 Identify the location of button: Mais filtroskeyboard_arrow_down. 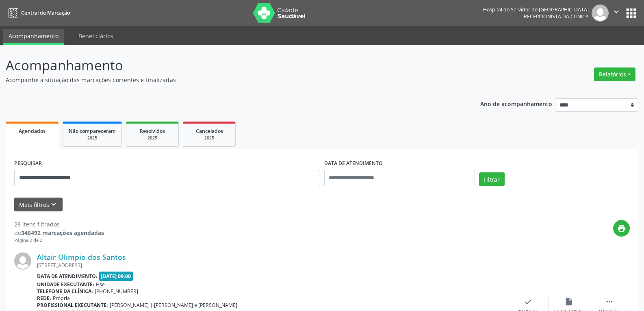
(38, 205).